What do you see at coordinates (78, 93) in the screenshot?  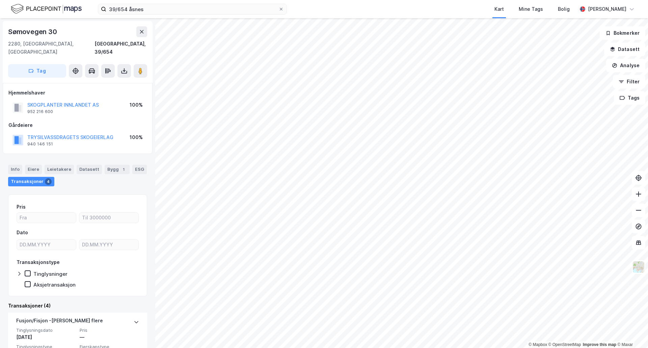 I see `div: Hjemmelshaver` at bounding box center [78, 93].